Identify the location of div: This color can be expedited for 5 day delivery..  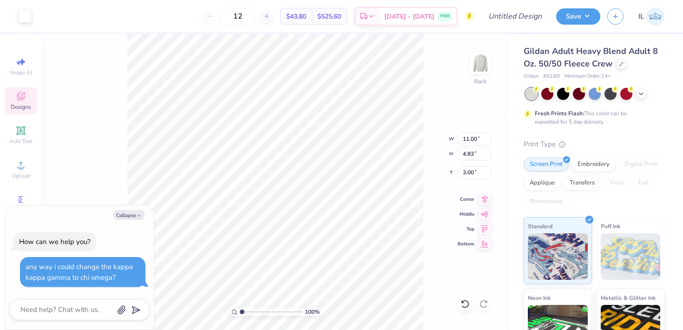
(592, 117).